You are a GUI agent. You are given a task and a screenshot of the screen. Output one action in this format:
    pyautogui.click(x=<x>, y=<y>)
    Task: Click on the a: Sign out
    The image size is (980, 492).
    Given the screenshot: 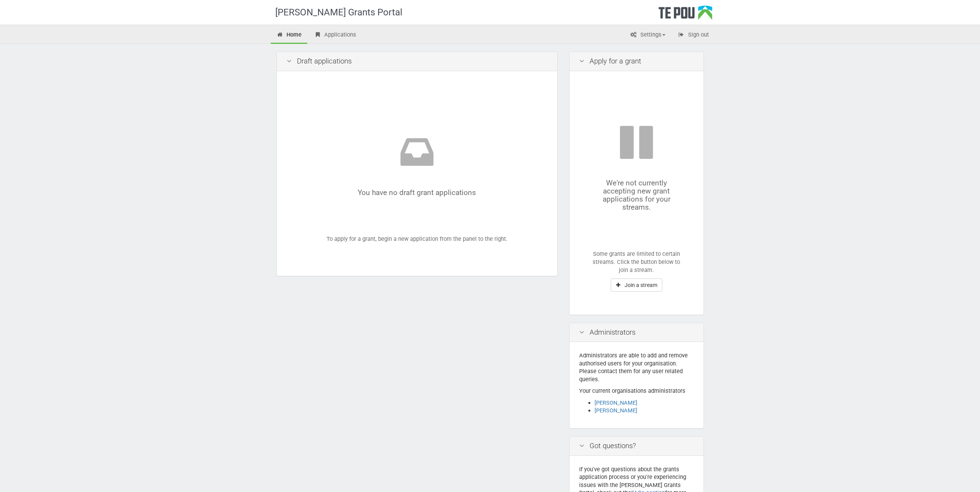 What is the action you would take?
    pyautogui.click(x=693, y=35)
    